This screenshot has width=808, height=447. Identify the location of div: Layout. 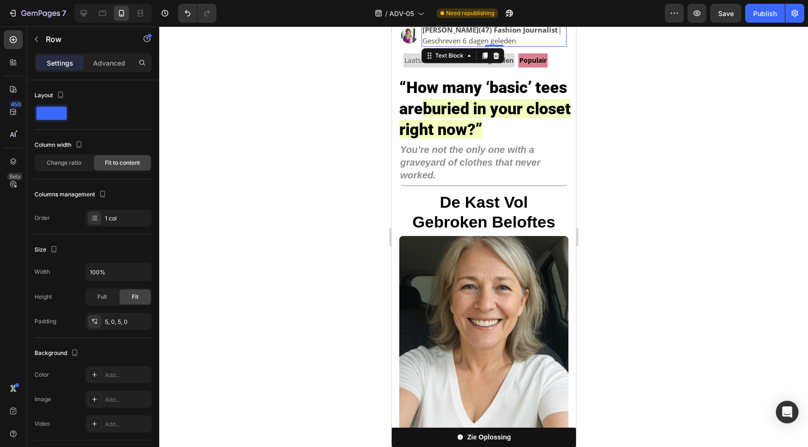
(50, 95).